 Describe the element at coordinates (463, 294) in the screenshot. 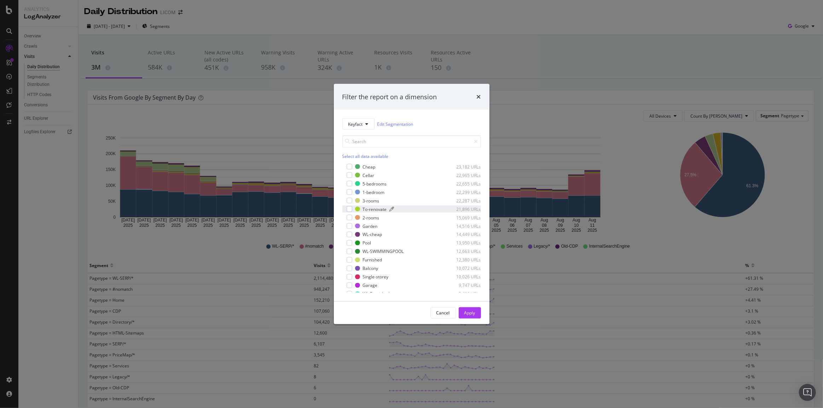

I see `div: 5,606 URLs` at that location.